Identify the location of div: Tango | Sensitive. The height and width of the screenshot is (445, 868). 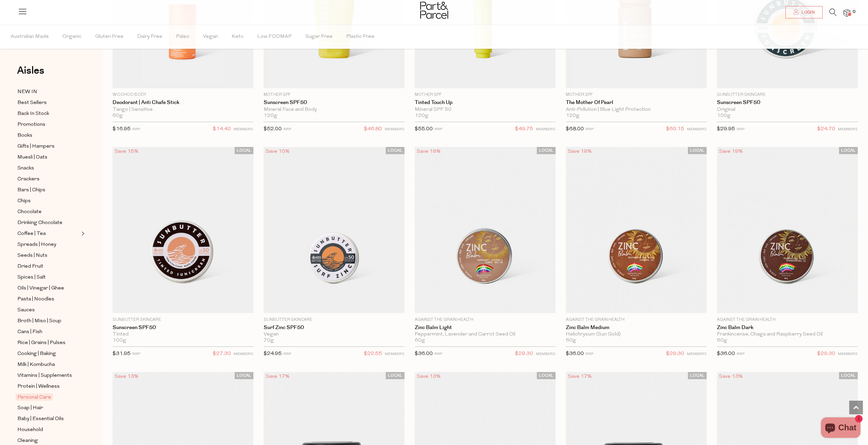
(183, 110).